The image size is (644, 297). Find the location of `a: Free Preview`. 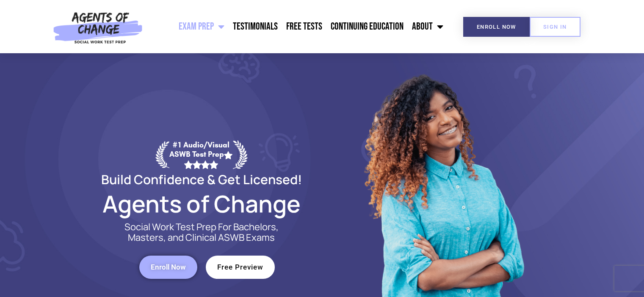

a: Free Preview is located at coordinates (240, 267).